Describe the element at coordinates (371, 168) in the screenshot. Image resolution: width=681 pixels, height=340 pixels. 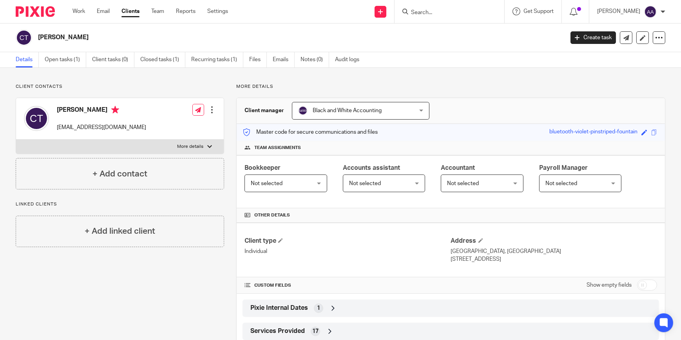
I see `span: Accounts assistant` at that location.